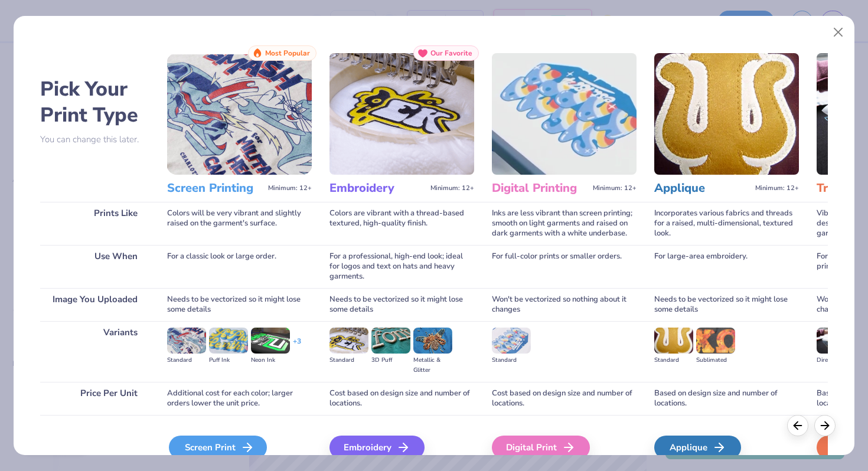 Image resolution: width=868 pixels, height=471 pixels. Describe the element at coordinates (240, 399) in the screenshot. I see `div: Additional cost for each color; larger orders lower the unit price.` at that location.